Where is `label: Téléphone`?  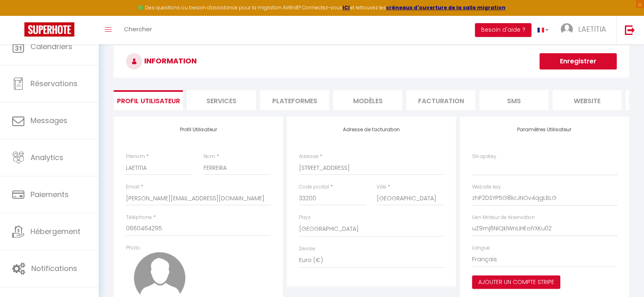 label: Téléphone is located at coordinates (139, 218).